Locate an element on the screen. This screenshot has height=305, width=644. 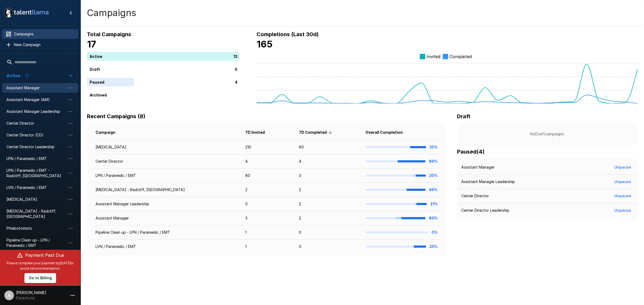
p: Center Director Leadership is located at coordinates (485, 211).